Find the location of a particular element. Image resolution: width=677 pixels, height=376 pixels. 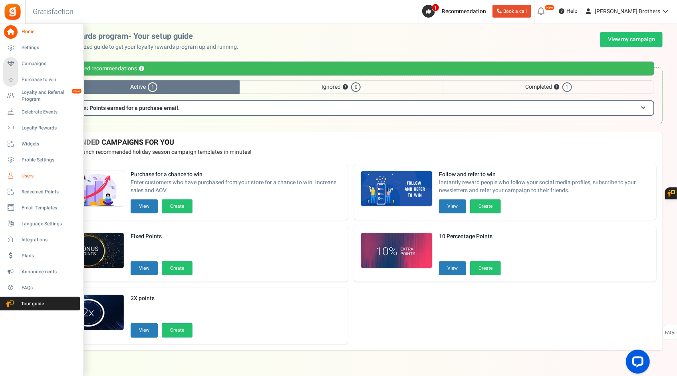

a: Home is located at coordinates (42, 32).